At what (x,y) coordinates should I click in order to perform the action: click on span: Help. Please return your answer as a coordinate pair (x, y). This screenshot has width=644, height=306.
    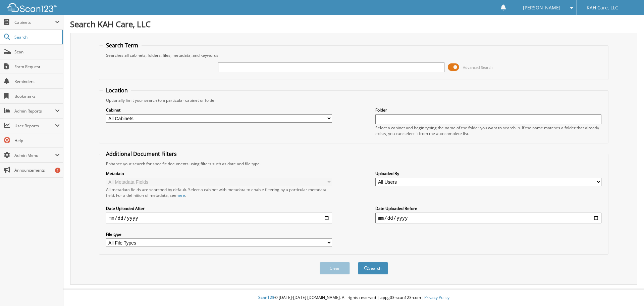
    Looking at the image, I should click on (37, 140).